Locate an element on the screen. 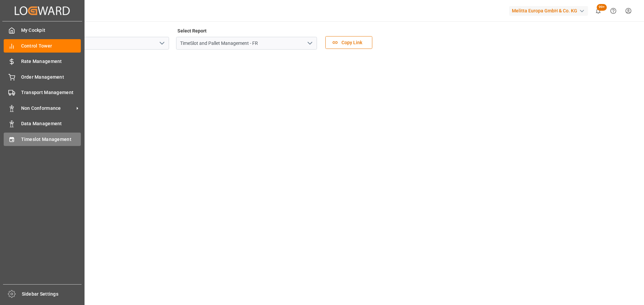  a: Control Tower is located at coordinates (42, 45).